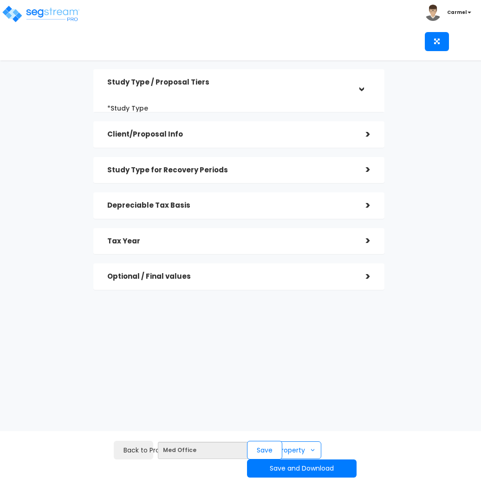 The width and height of the screenshot is (481, 485). I want to click on button: Save, so click(265, 450).